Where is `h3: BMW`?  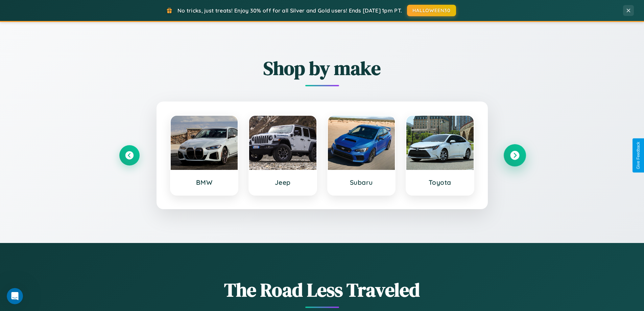 h3: BMW is located at coordinates (204, 182).